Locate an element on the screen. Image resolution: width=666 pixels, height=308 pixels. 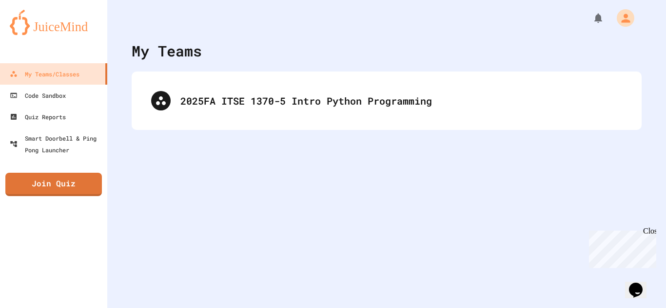
div: My Account is located at coordinates (621, 18).